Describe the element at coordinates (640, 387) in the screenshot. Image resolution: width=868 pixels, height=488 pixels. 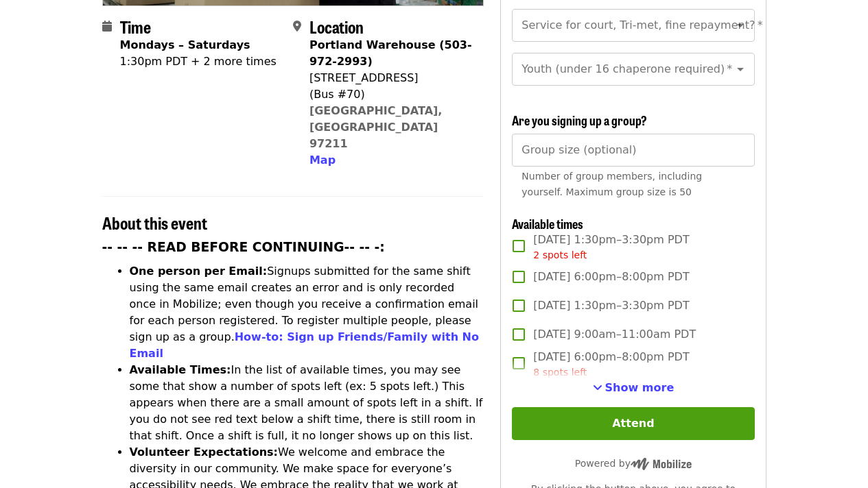
I see `span: Show more` at that location.